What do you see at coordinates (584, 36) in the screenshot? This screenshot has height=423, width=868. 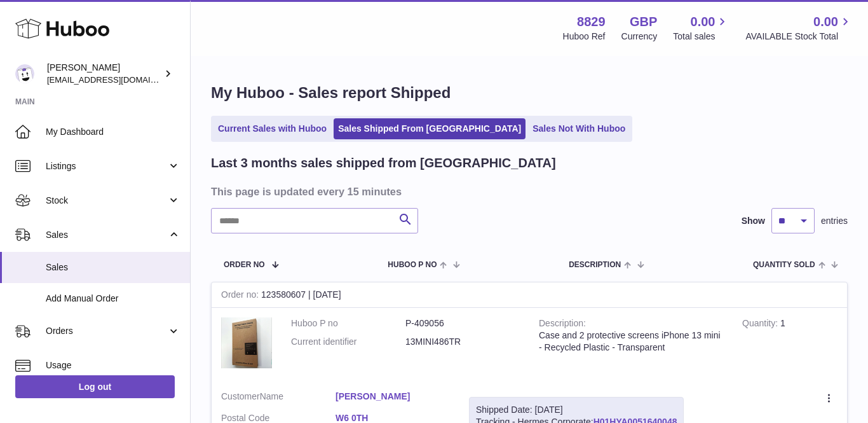 I see `div: Huboo Ref` at bounding box center [584, 36].